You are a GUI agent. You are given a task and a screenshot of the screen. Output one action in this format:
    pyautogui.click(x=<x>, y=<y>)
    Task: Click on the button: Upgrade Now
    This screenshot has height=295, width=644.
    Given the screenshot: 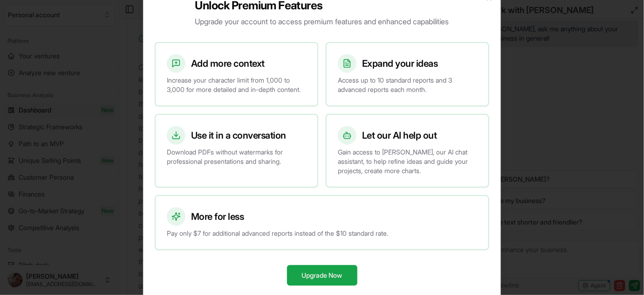 What is the action you would take?
    pyautogui.click(x=322, y=275)
    